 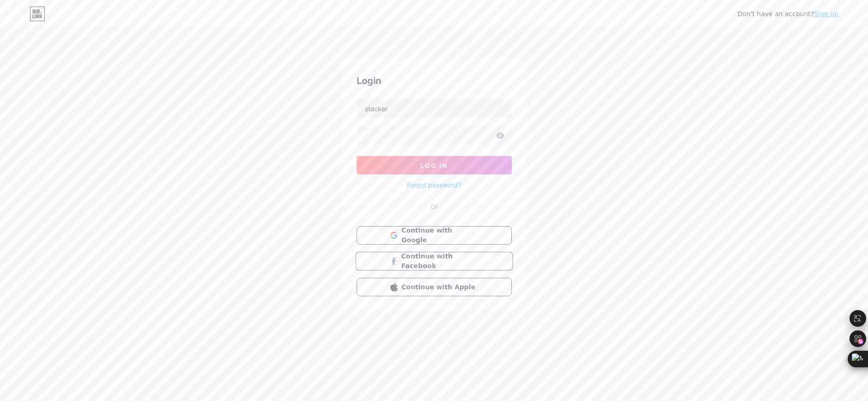 I want to click on a: Continue with Apple, so click(x=434, y=287).